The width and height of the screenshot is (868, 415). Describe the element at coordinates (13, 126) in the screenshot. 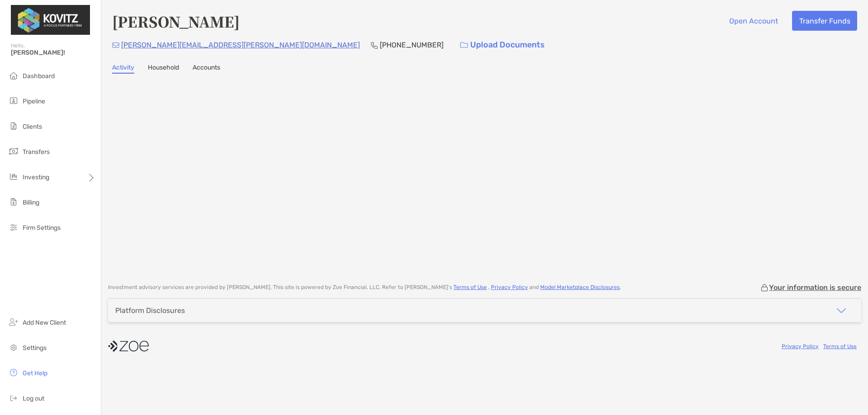

I see `img: clients icon` at that location.